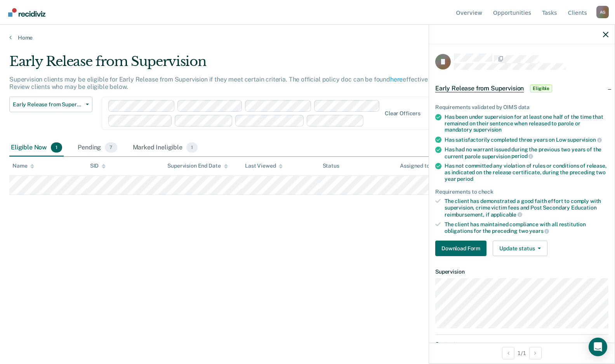 This screenshot has height=364, width=615. What do you see at coordinates (230, 83) in the screenshot?
I see `p: Supervision clients may be eligible for Early Release from Supervision if they meet certain crite...` at bounding box center [230, 83].